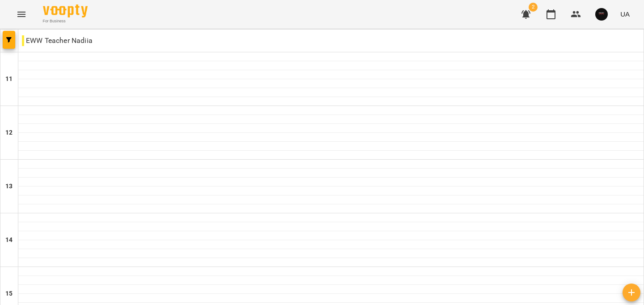 The width and height of the screenshot is (644, 305). What do you see at coordinates (9, 187) in the screenshot?
I see `h6: 13` at bounding box center [9, 187].